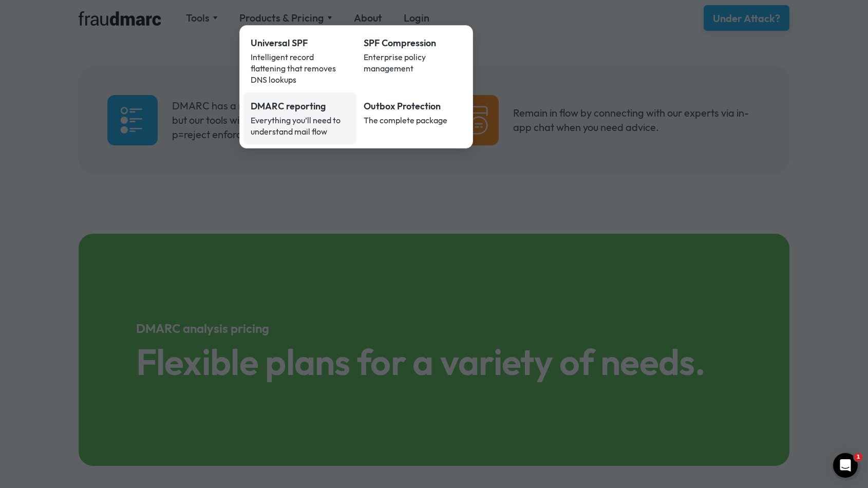 The image size is (868, 488). What do you see at coordinates (300, 118) in the screenshot?
I see `a: DMARC reportingEverything you’ll need to understand mail flow` at bounding box center [300, 118].